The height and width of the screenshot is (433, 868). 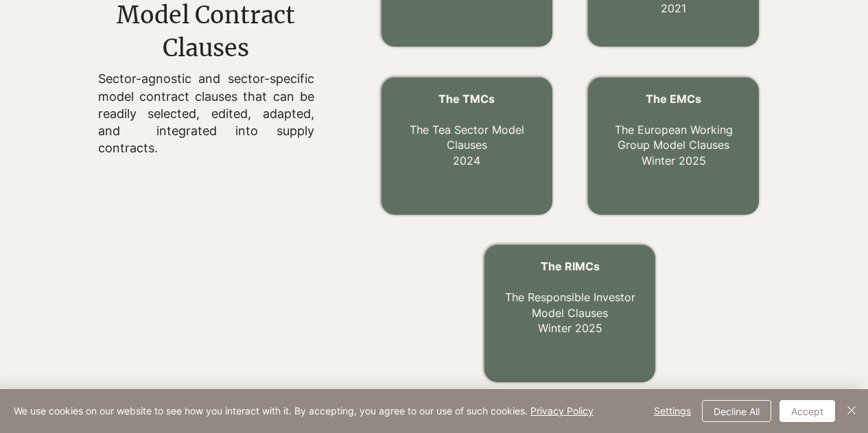 I want to click on a: The TMCs The Tea Sector Model Clauses2024, so click(x=466, y=130).